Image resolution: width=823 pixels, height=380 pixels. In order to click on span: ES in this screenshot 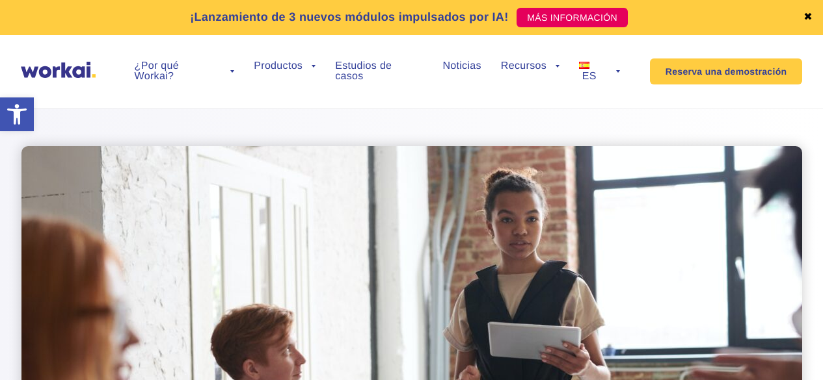, I will do `click(589, 76)`.